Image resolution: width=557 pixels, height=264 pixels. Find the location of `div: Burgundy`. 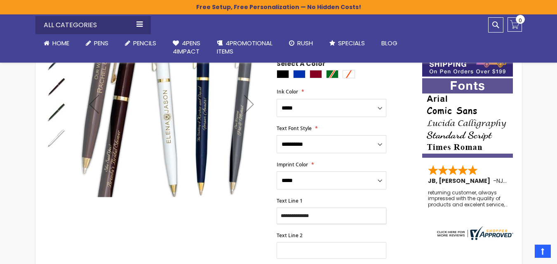

div: Burgundy is located at coordinates (316, 74).